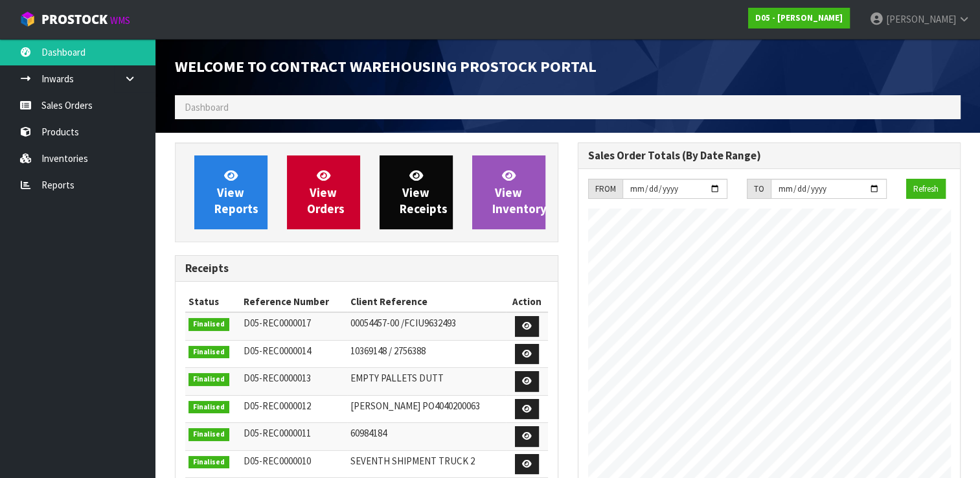 The width and height of the screenshot is (980, 478). I want to click on span: Dashboard, so click(206, 107).